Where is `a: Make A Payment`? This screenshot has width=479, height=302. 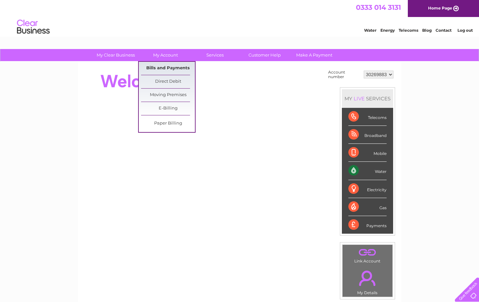
a: Make A Payment is located at coordinates (314, 55).